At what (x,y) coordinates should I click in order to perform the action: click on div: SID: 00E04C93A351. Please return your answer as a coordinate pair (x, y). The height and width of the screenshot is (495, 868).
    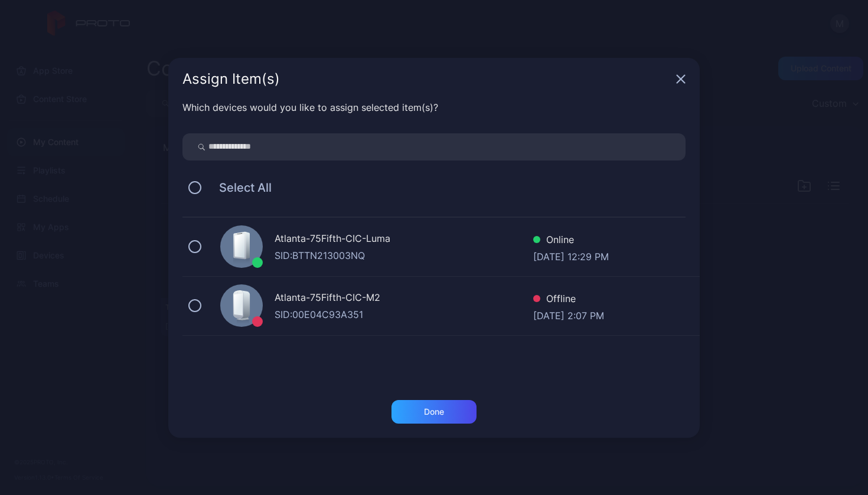
    Looking at the image, I should click on (404, 315).